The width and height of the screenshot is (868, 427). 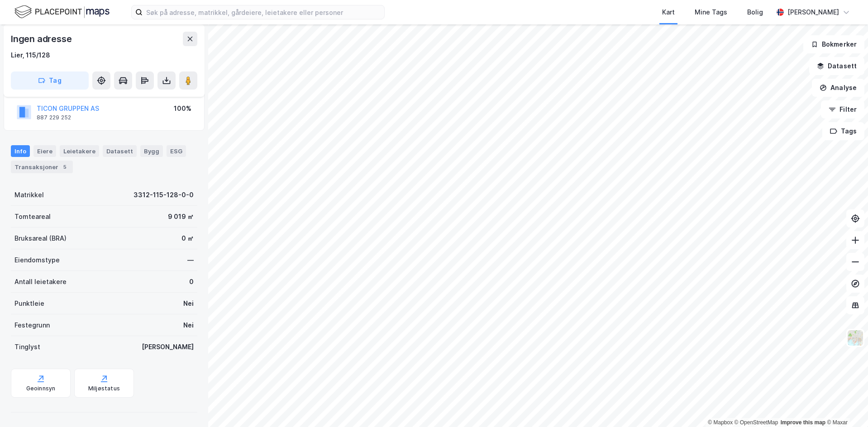 I want to click on div: Eiere, so click(x=45, y=151).